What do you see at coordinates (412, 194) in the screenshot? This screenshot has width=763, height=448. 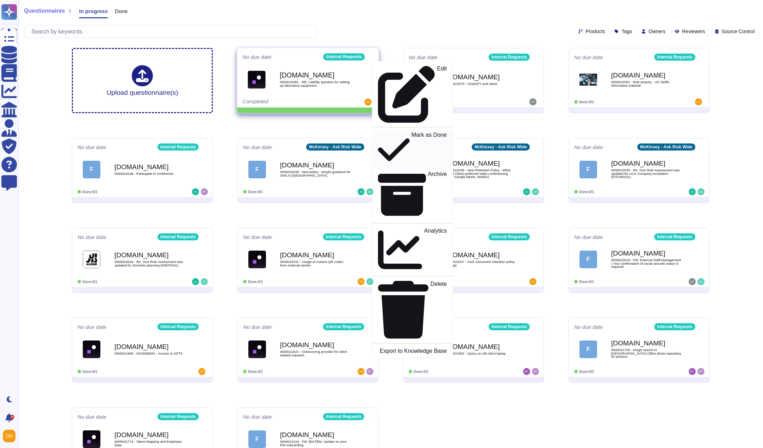 I see `a: Archive` at bounding box center [412, 194].